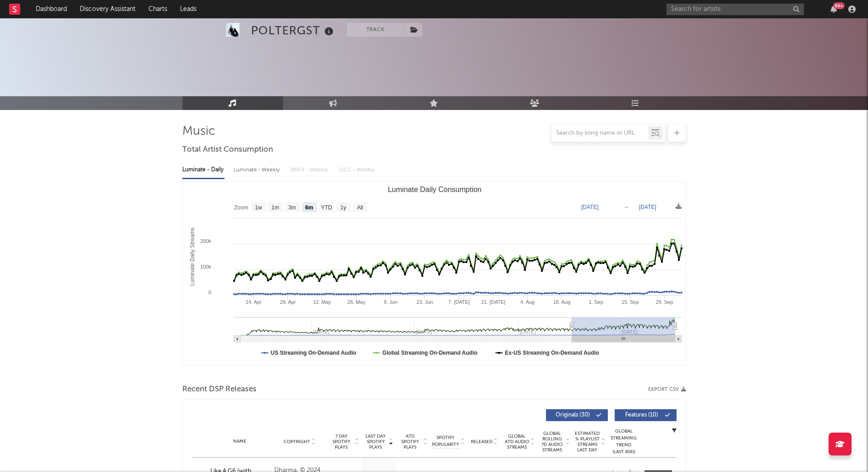 This screenshot has height=472, width=868. What do you see at coordinates (360, 207) in the screenshot?
I see `text: All` at bounding box center [360, 207].